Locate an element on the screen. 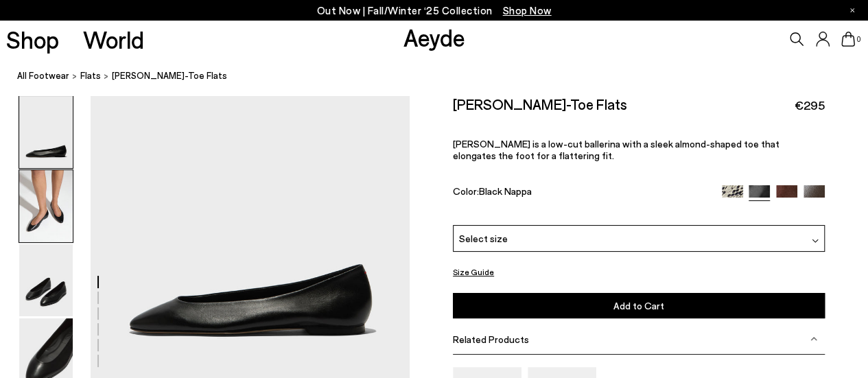  img: Ellie Almond-Toe Flats - Image 1 is located at coordinates (46, 132).